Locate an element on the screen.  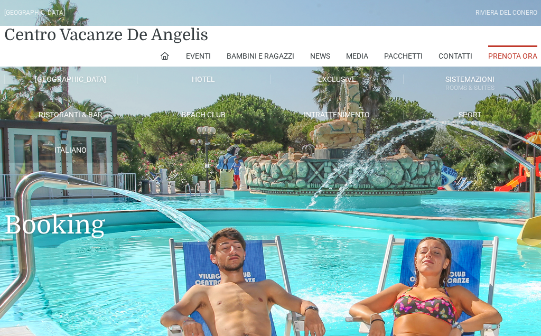
a: Prenota Ora is located at coordinates (512, 56).